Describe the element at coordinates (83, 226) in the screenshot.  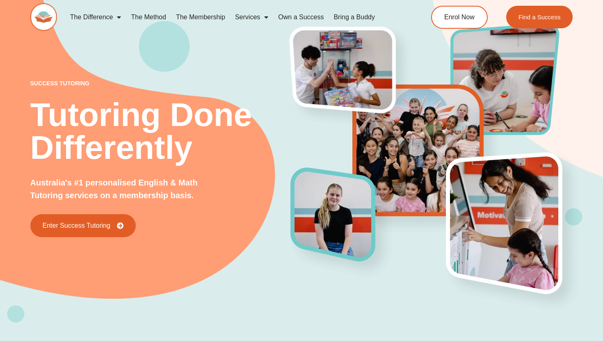
I see `a: Enter Success Tutoring` at that location.